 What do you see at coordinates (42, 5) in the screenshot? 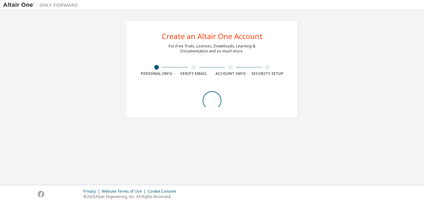
I see `img: Altair One` at bounding box center [42, 5].